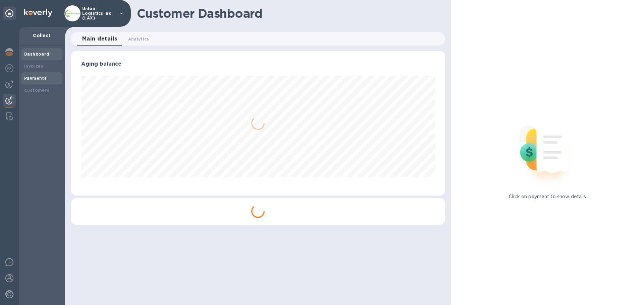  Describe the element at coordinates (258, 64) in the screenshot. I see `h3: Aging balance` at that location.